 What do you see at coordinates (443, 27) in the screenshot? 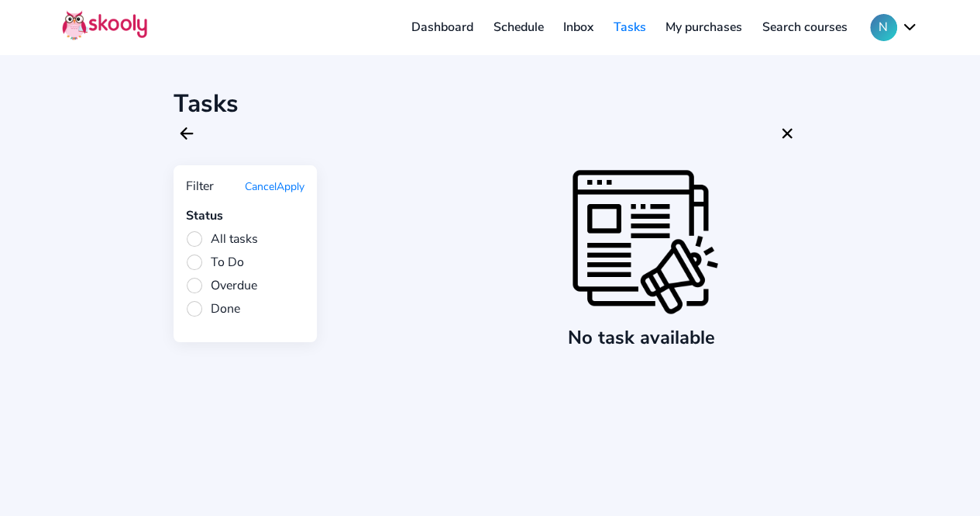
I see `a: Dashboard` at bounding box center [443, 27].